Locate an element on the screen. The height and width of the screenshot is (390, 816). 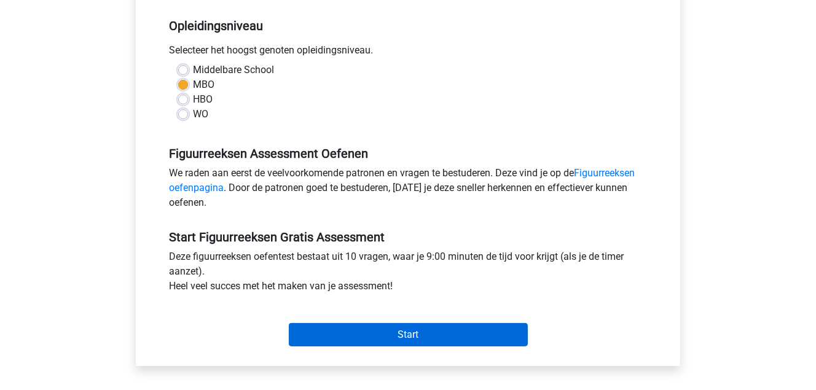
label: Middelbare School is located at coordinates (234, 70).